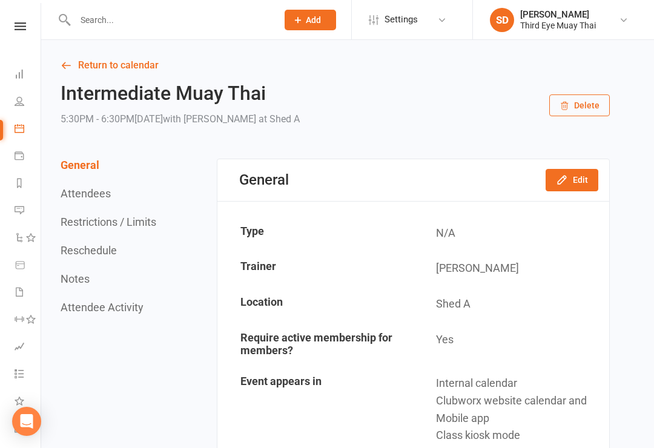  Describe the element at coordinates (28, 157) in the screenshot. I see `a: Payments` at that location.